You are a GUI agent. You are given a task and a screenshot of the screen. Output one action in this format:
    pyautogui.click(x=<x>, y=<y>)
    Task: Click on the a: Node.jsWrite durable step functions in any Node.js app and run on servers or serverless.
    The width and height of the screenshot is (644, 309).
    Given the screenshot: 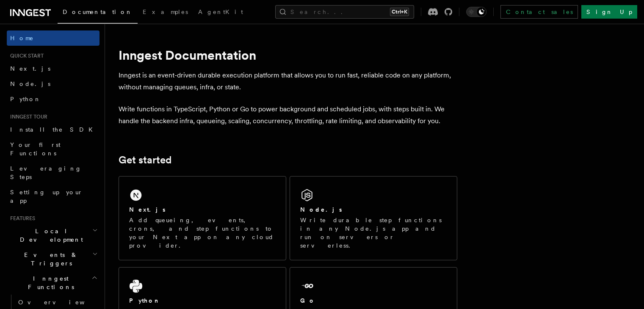 What is the action you would take?
    pyautogui.click(x=374, y=218)
    